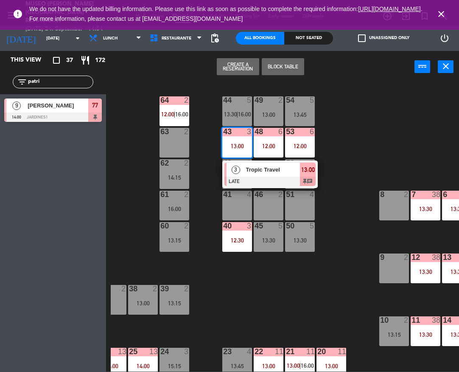  Describe the element at coordinates (286, 163) in the screenshot. I see `div: 52` at that location.